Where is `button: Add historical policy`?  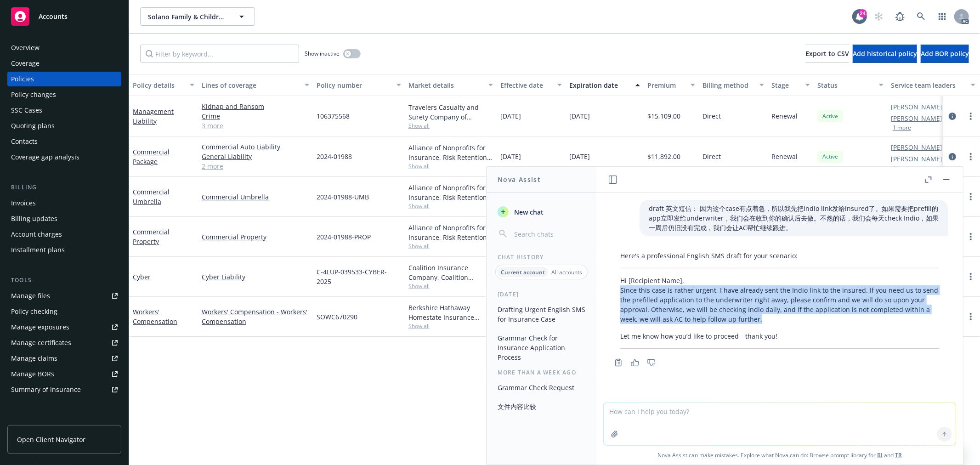 button: Add historical policy is located at coordinates (885, 54).